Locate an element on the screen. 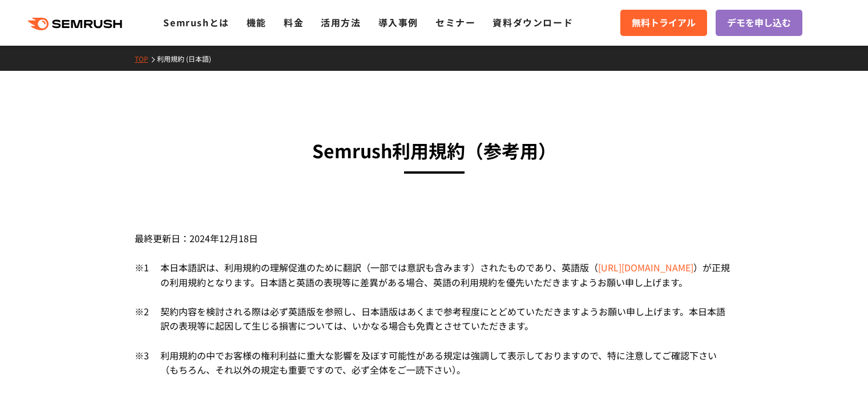 This screenshot has width=868, height=397. a: Semrushとは is located at coordinates (196, 23).